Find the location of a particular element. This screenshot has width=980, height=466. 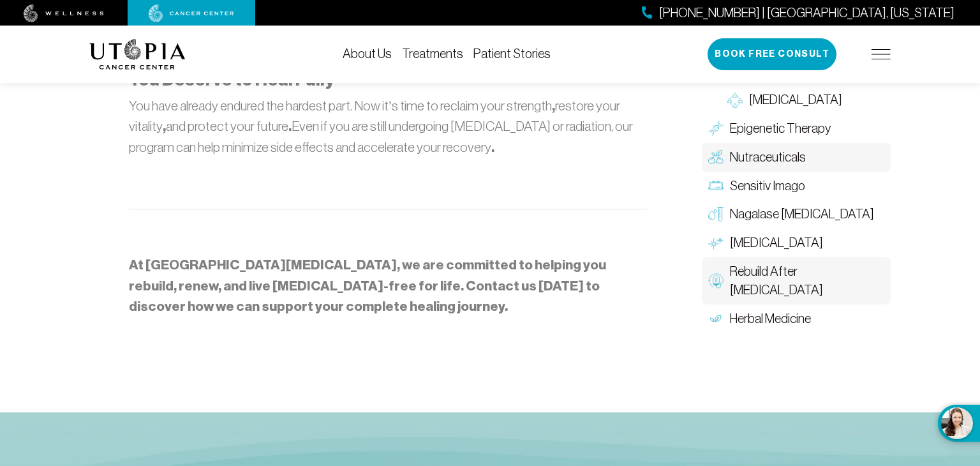

img: Herbal Medicine is located at coordinates (716, 318).